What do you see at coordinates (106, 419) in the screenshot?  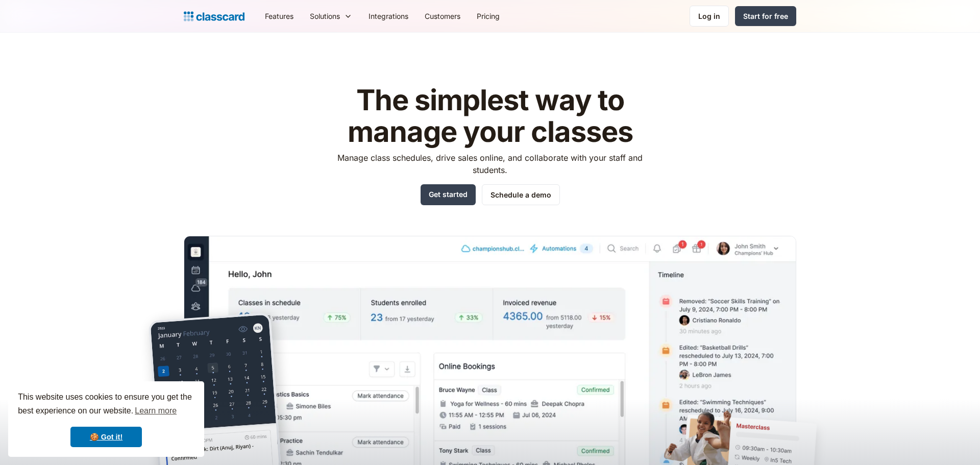 I see `div: cookieconsent` at bounding box center [106, 419].